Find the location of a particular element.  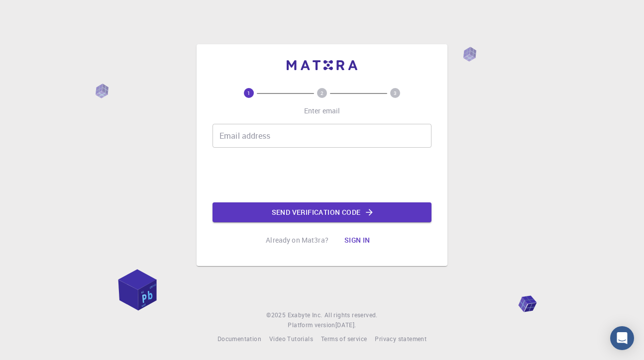

a: Sign in is located at coordinates (357, 240).